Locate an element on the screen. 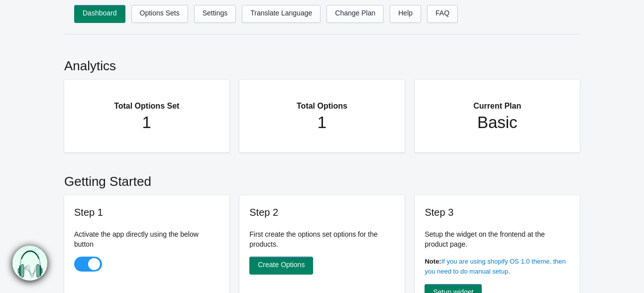  p: First create the options set options for the products. is located at coordinates (322, 239).